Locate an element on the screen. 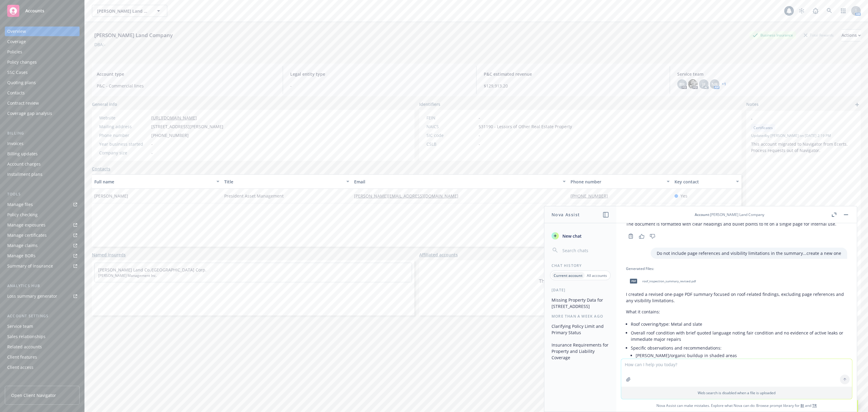  svg: Copy to clipboard is located at coordinates (631, 236).